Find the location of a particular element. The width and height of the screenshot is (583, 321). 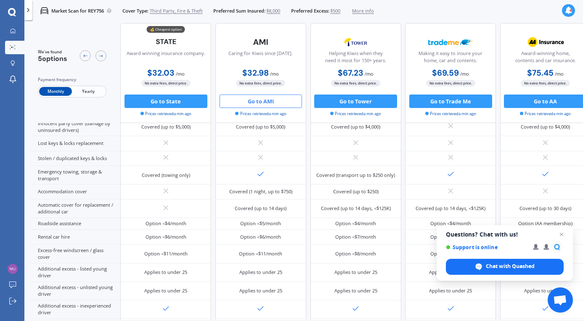

div: Automatic cover for replacement / additional car is located at coordinates (75, 209).